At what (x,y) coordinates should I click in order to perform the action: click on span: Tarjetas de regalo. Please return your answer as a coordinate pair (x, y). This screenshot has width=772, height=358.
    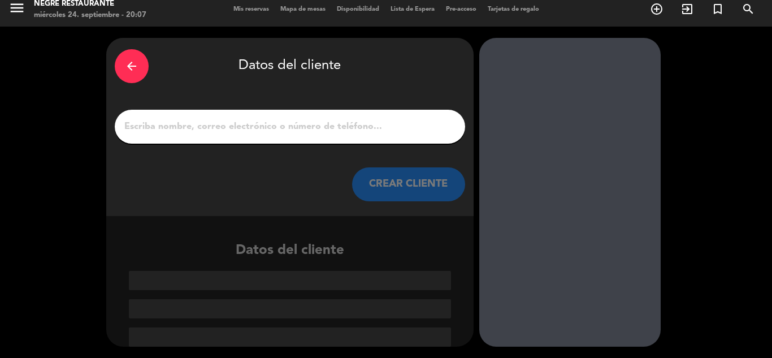
    Looking at the image, I should click on (513, 9).